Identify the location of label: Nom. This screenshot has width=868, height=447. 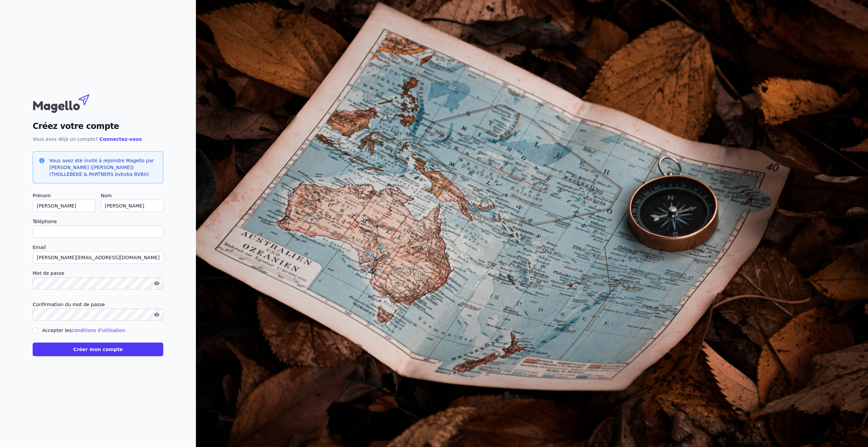
(132, 195).